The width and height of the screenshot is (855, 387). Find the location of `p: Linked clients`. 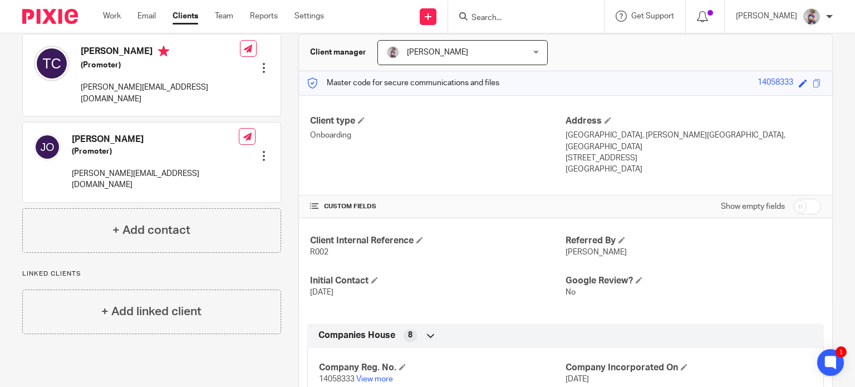

p: Linked clients is located at coordinates (151, 274).